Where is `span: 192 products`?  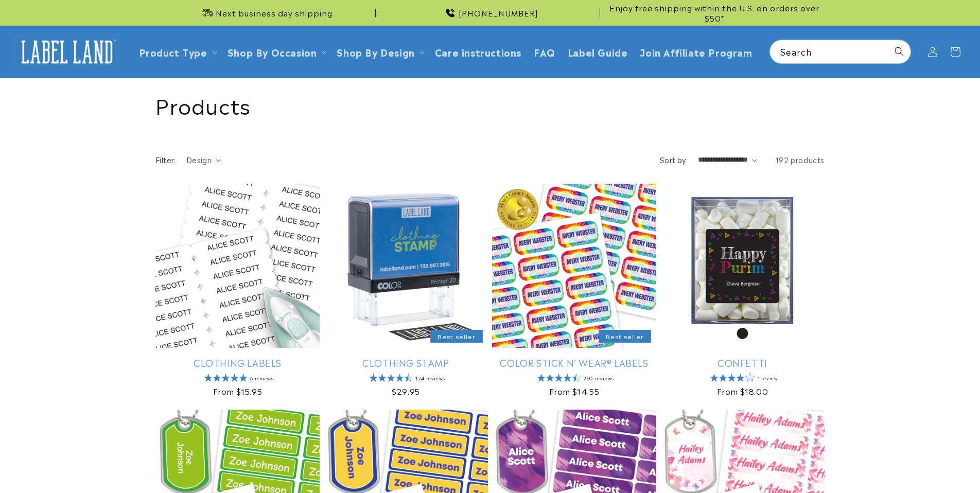 span: 192 products is located at coordinates (800, 160).